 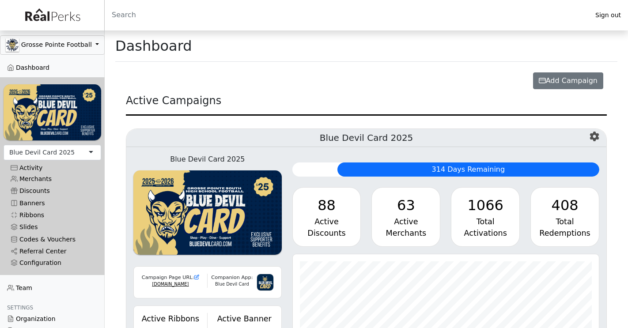 What do you see at coordinates (52, 15) in the screenshot?
I see `img: real_perks_logo-01.svg` at bounding box center [52, 15].